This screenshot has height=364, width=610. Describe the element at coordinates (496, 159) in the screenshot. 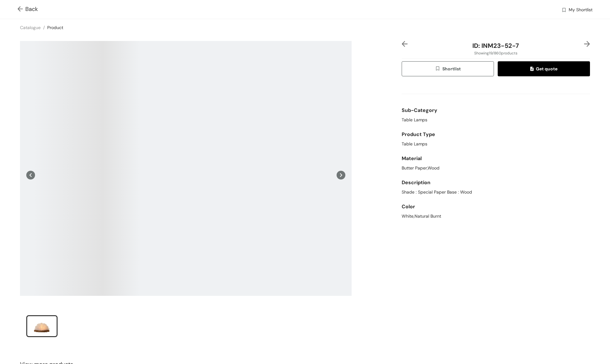

I see `div: Material` at that location.